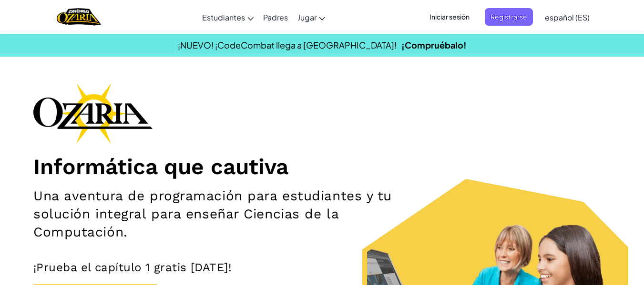 The image size is (644, 285). Describe the element at coordinates (509, 17) in the screenshot. I see `button: Registrarse` at that location.